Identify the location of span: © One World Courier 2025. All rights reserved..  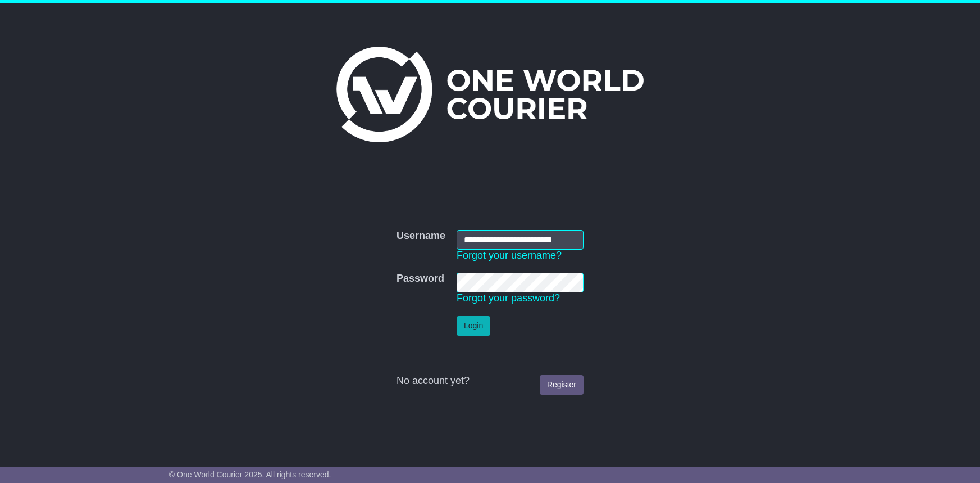
(250, 475).